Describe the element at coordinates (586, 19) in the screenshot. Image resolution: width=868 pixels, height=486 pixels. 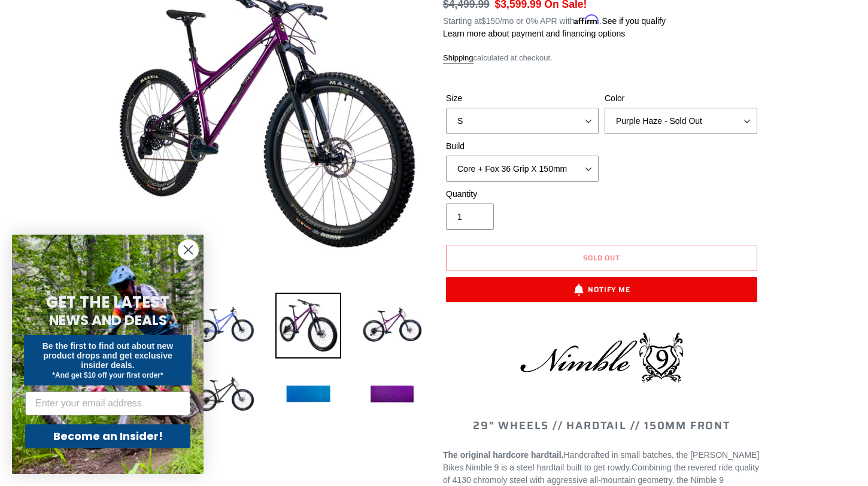
I see `span: Affirm` at that location.